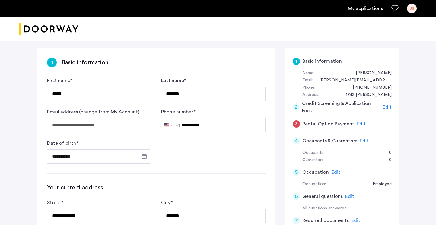 The width and height of the screenshot is (436, 225). I want to click on div: 7, so click(296, 220).